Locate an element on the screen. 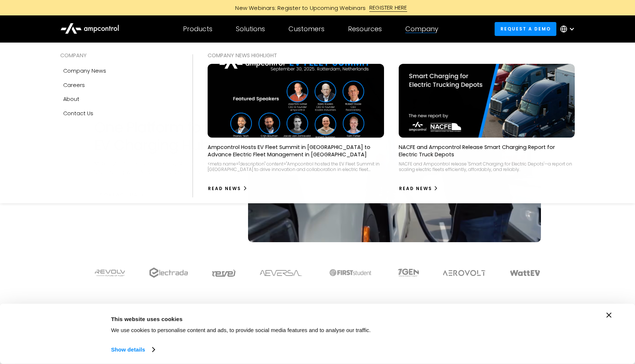  div: Company is located at coordinates (422, 29).